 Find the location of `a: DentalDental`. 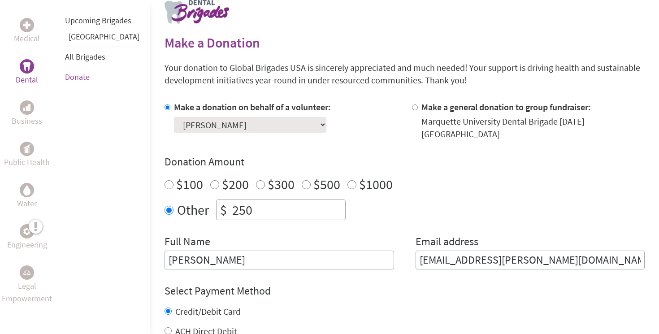

a: DentalDental is located at coordinates (27, 73).